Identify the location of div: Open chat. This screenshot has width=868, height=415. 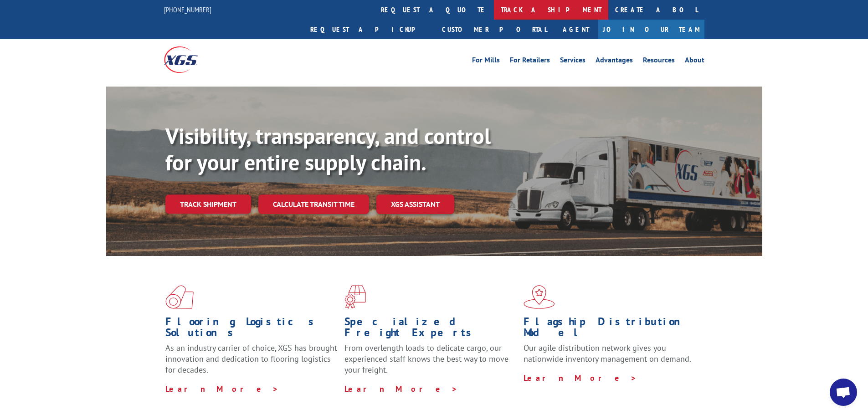
(843, 392).